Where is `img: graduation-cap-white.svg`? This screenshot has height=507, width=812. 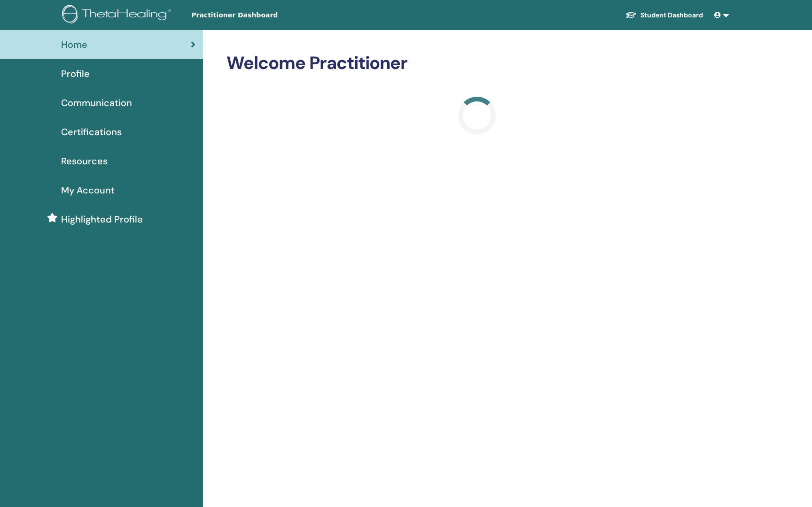
img: graduation-cap-white.svg is located at coordinates (631, 15).